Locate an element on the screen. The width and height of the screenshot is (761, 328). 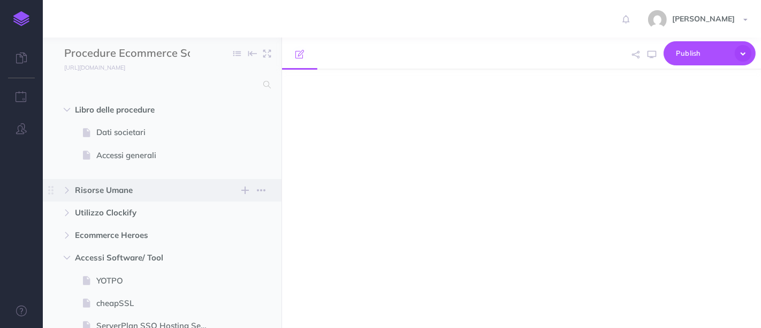
span: Publish is located at coordinates (703, 53).